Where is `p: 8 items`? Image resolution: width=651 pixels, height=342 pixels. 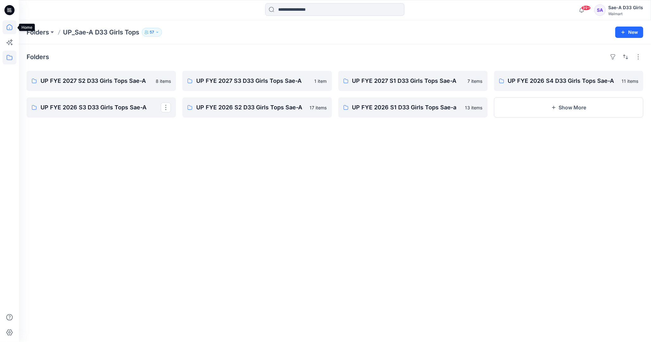 p: 8 items is located at coordinates (163, 81).